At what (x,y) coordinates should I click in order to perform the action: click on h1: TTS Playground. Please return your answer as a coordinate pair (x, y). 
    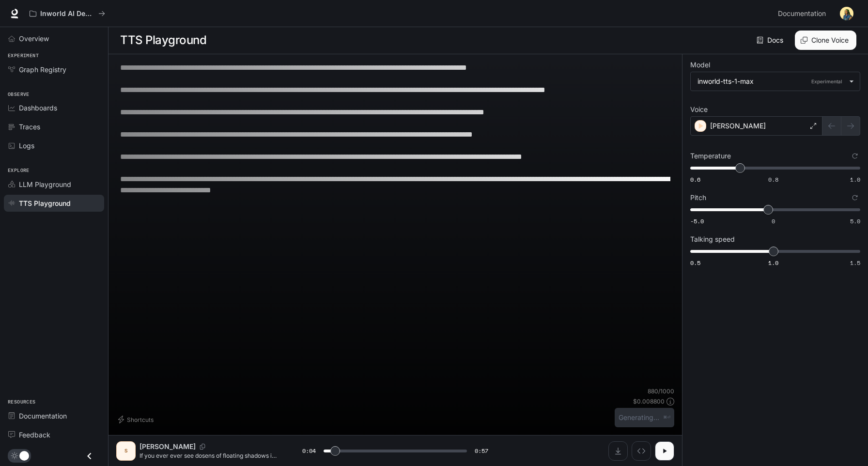
    Looking at the image, I should click on (163, 40).